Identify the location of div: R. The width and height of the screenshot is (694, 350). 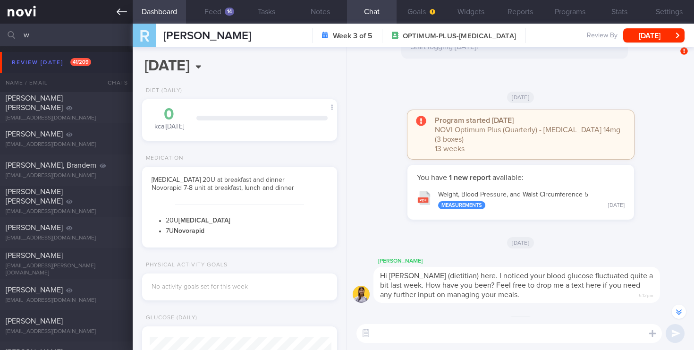
(144, 36).